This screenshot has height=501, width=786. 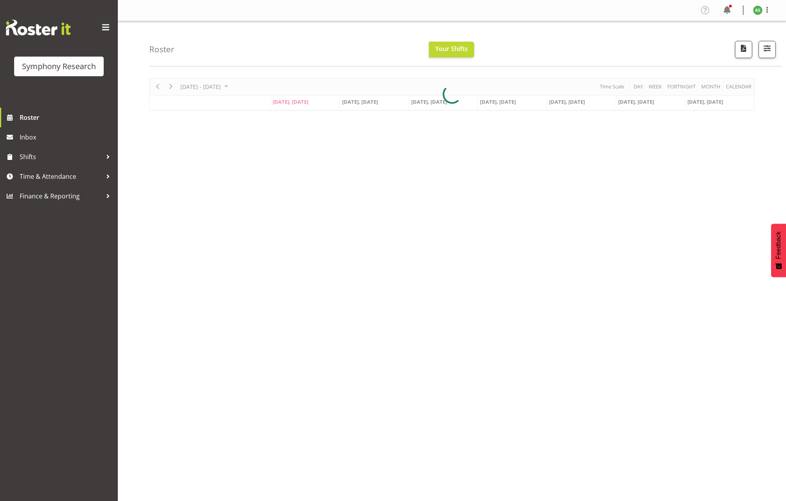 I want to click on button: Filter Shifts, so click(x=768, y=50).